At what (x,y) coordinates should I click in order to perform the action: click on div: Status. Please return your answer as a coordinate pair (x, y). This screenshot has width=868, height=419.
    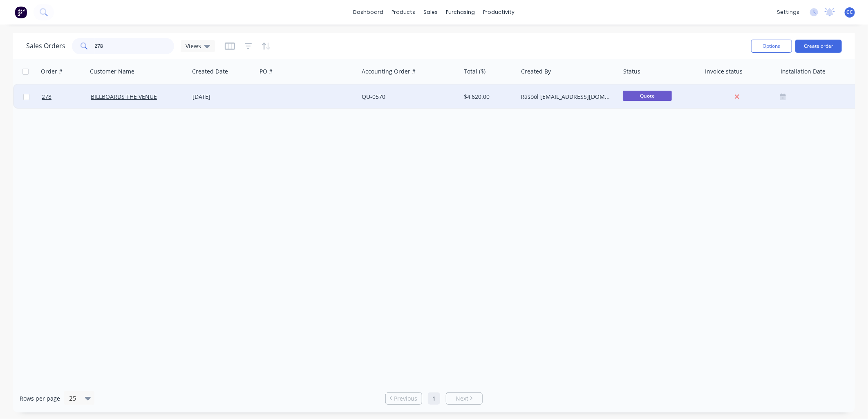
    Looking at the image, I should click on (632, 72).